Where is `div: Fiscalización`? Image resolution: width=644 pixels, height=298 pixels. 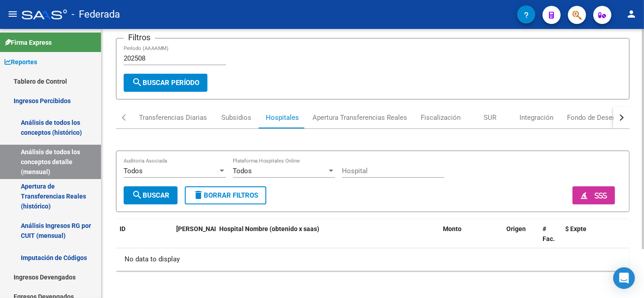 div: Fiscalización is located at coordinates (441, 118).